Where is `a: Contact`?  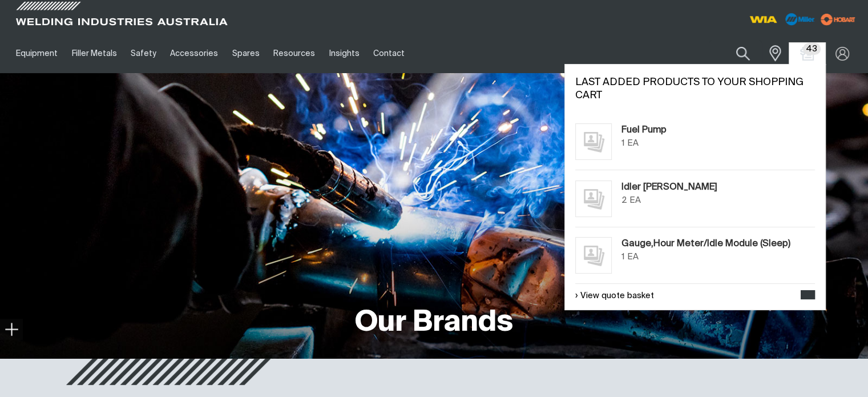
a: Contact is located at coordinates (389, 53).